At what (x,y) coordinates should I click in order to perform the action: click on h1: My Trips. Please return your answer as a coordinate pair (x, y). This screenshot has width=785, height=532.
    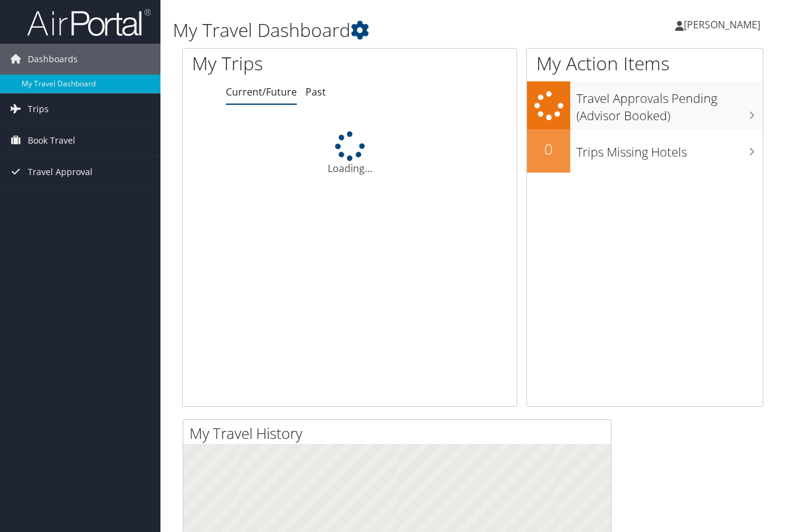
    Looking at the image, I should click on (280, 64).